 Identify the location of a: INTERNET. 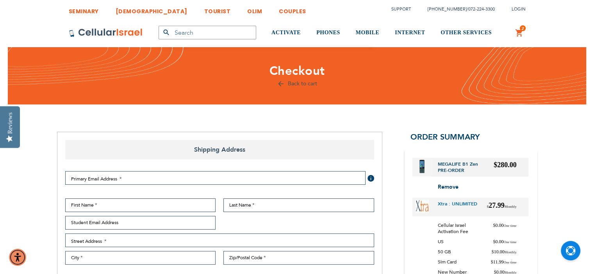
(410, 33).